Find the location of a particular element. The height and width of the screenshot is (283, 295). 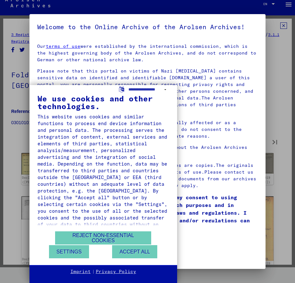

a: Imprint is located at coordinates (80, 271).